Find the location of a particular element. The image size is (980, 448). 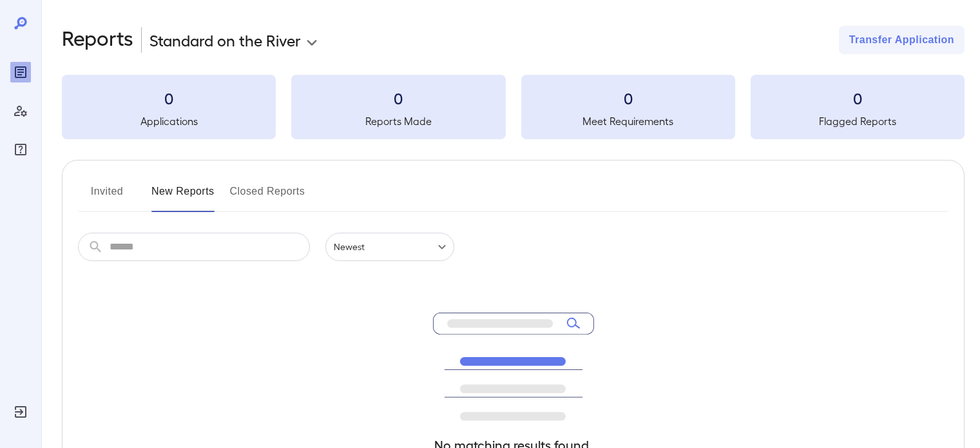

h2: Reports is located at coordinates (97, 40).